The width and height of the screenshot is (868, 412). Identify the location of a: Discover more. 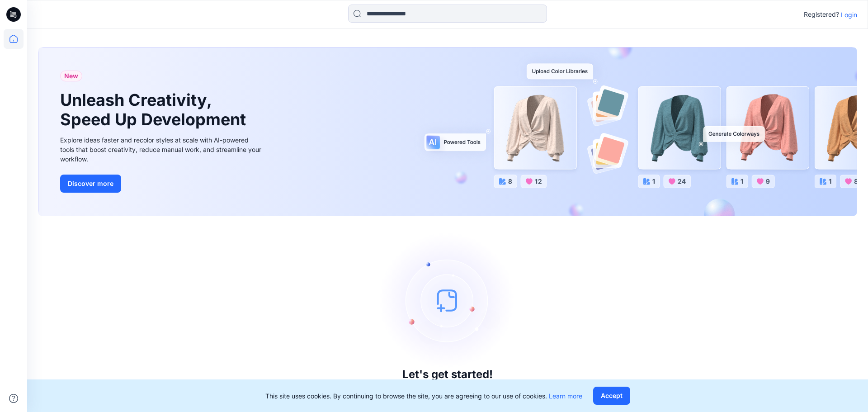
(162, 183).